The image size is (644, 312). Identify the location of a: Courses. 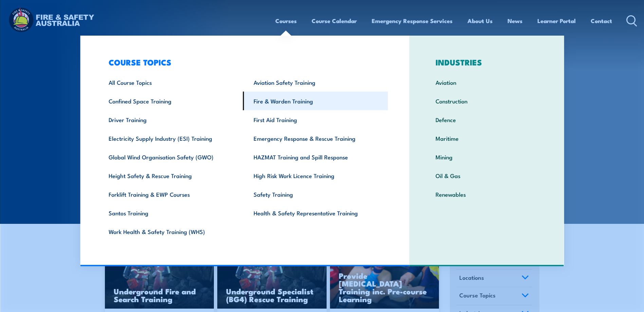
(286, 21).